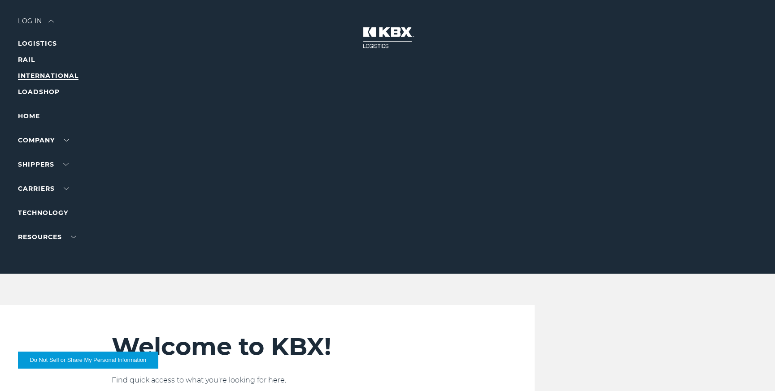  Describe the element at coordinates (26, 60) in the screenshot. I see `a: RAIL` at that location.